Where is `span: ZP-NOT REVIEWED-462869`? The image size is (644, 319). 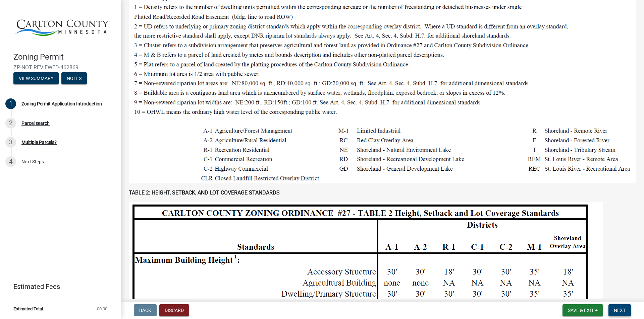
span: ZP-NOT REVIEWED-462869 is located at coordinates (60, 67).